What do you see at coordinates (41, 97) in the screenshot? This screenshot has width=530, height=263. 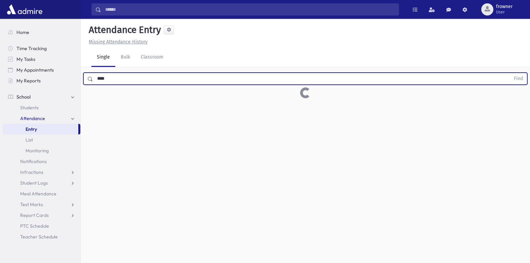 I see `a: School` at bounding box center [41, 97].